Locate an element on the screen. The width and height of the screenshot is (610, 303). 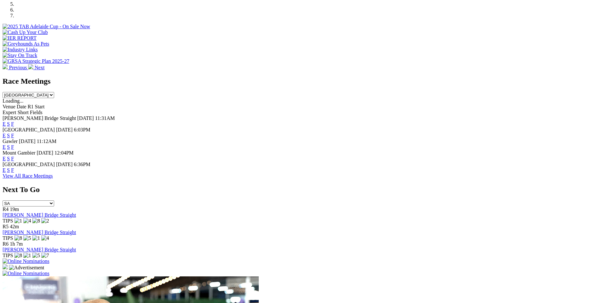
img: 2025 TAB Adelaide Cup - On Sale Now is located at coordinates (46, 27).